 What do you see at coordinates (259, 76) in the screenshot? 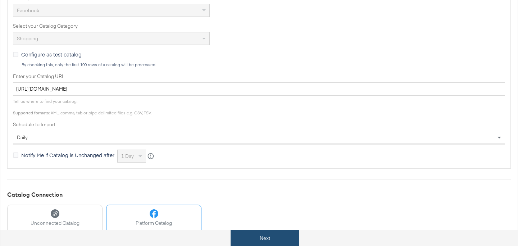
I see `label: Enter your Catalog URL` at bounding box center [259, 76].